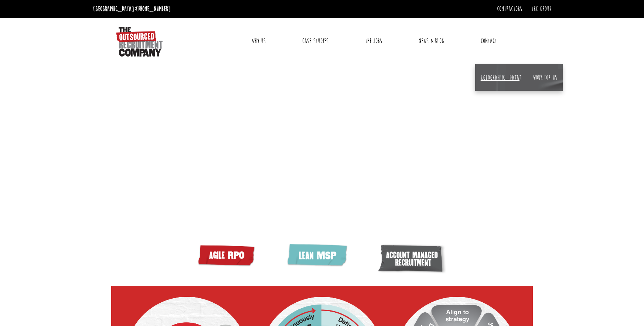 This screenshot has height=326, width=644. What do you see at coordinates (489, 41) in the screenshot?
I see `a: Contact` at bounding box center [489, 41].